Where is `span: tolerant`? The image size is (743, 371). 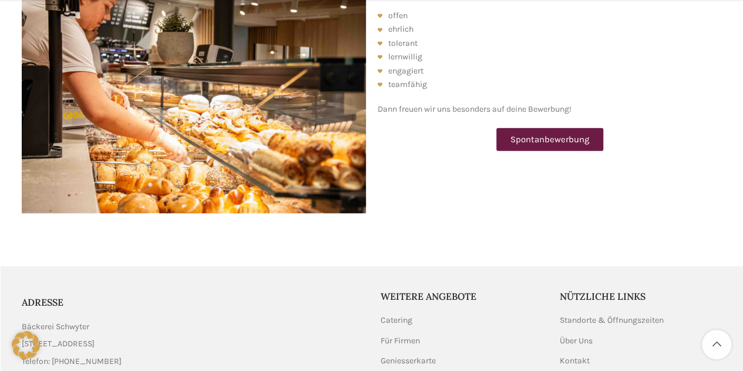 span: tolerant is located at coordinates (403, 43).